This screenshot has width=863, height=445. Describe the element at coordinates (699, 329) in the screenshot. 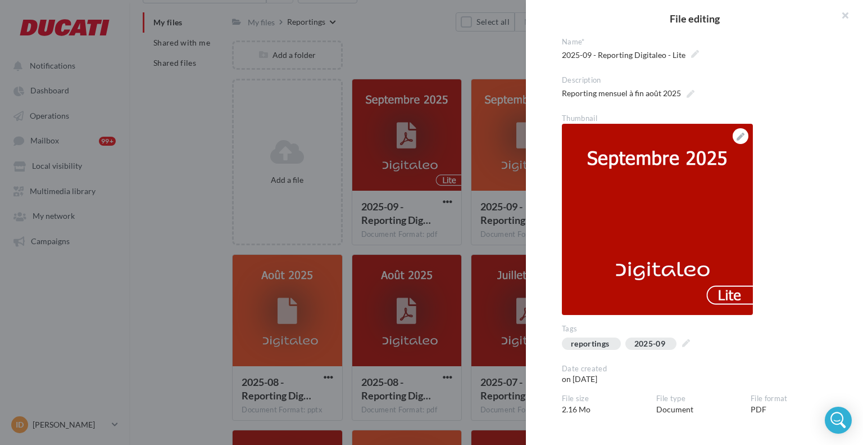

I see `div: Tags` at that location.